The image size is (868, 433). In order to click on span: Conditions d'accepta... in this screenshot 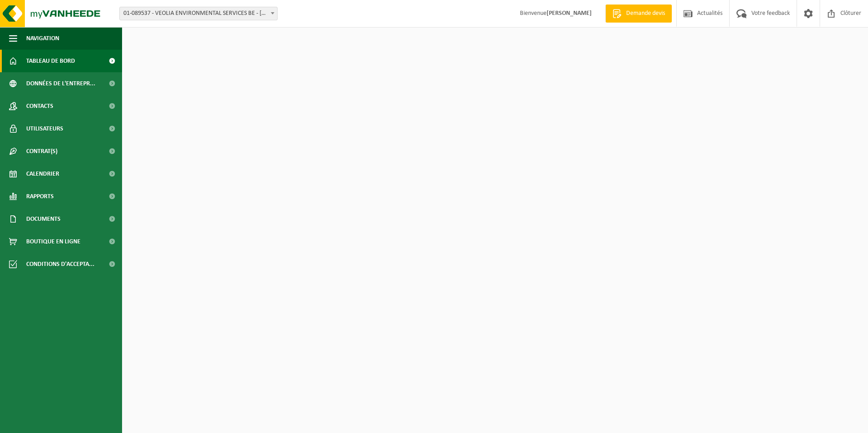, I will do `click(60, 264)`.